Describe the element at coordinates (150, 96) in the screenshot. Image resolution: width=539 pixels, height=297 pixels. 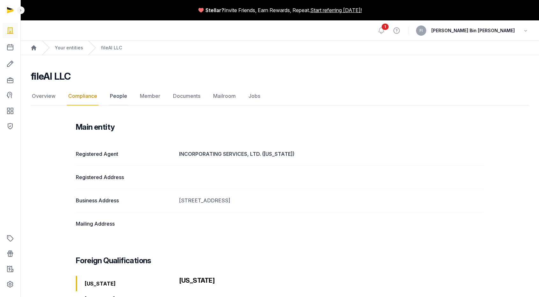
I see `a: Member` at that location.